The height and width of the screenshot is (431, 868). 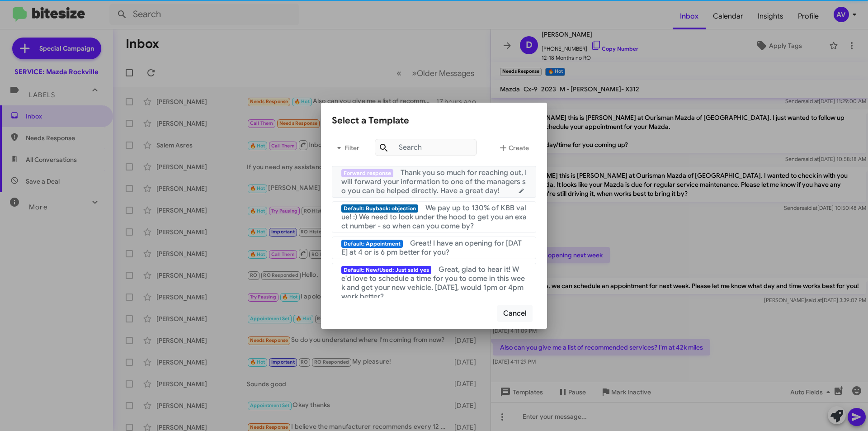 What do you see at coordinates (433, 283) in the screenshot?
I see `span: Great, glad to hear it! We'd love to schedule a time for you to come in this week and get your ne...` at bounding box center [433, 283].